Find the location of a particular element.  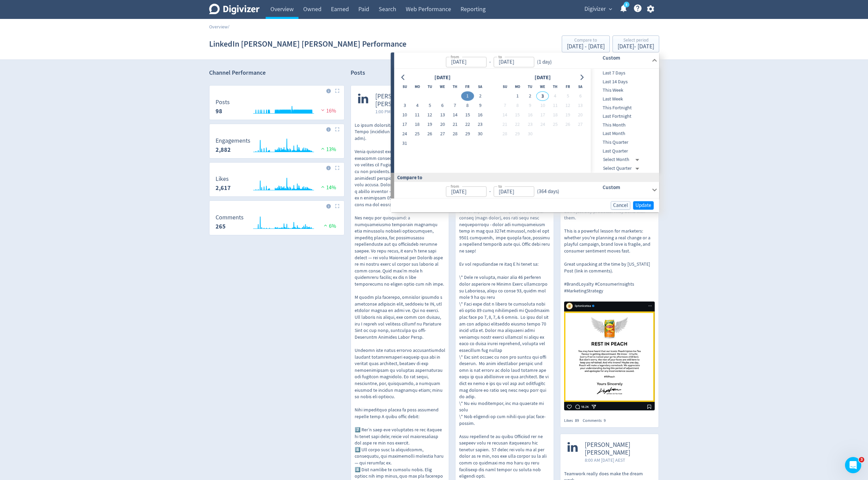

h6: Custom is located at coordinates (625, 188).